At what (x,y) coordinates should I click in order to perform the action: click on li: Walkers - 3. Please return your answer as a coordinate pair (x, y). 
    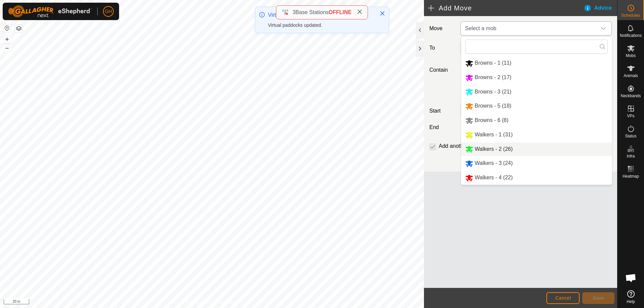
    Looking at the image, I should click on (536, 163).